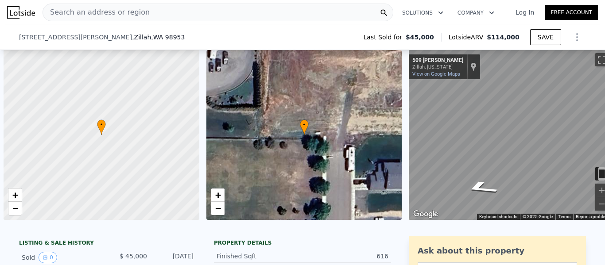  I want to click on button: Company, so click(476, 13).